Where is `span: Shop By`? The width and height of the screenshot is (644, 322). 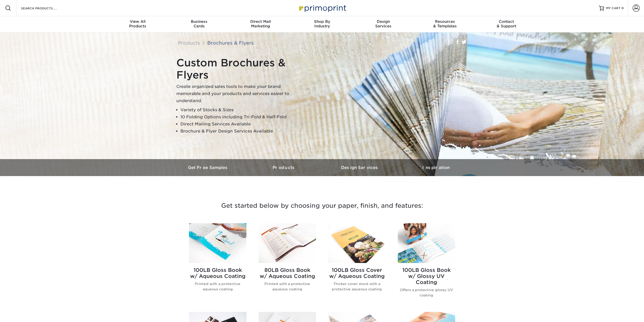
span: Shop By is located at coordinates (322, 22).